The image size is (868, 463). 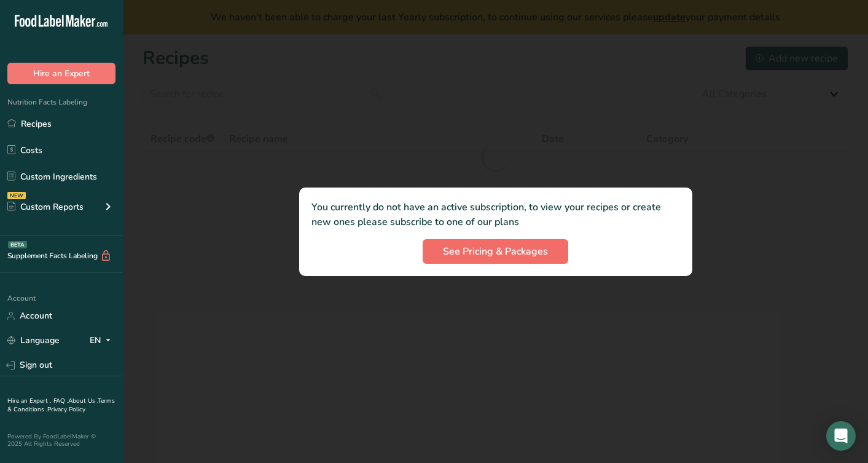 What do you see at coordinates (33, 340) in the screenshot?
I see `a: Language` at bounding box center [33, 340].